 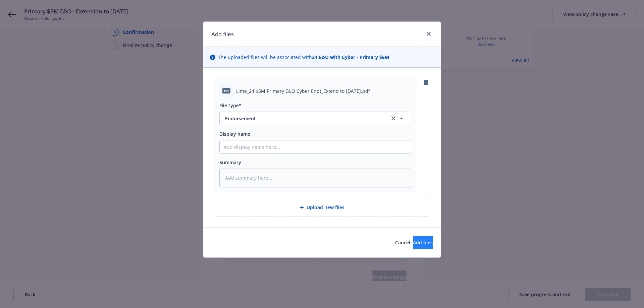 I want to click on span: Summary, so click(x=230, y=162).